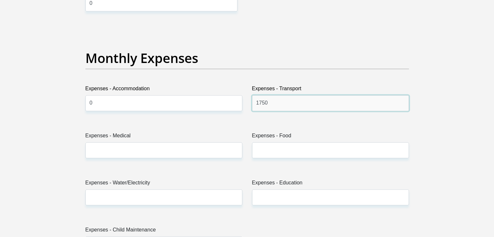 This screenshot has height=237, width=494. Describe the element at coordinates (164, 103) in the screenshot. I see `input: Expenses - Accommodation` at that location.